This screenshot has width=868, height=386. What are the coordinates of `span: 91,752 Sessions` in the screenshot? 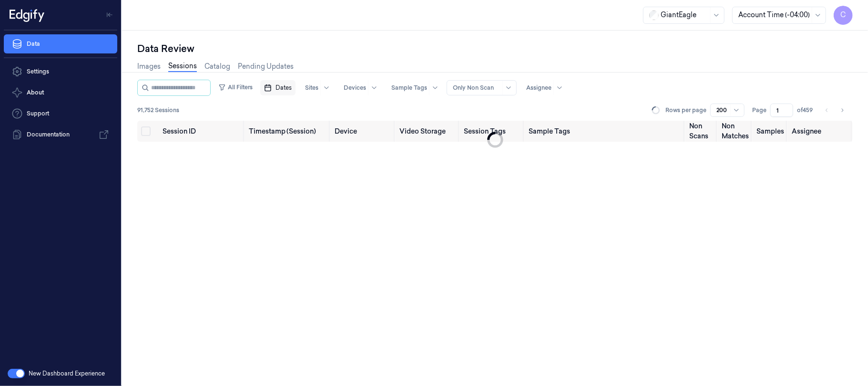 It's located at (158, 110).